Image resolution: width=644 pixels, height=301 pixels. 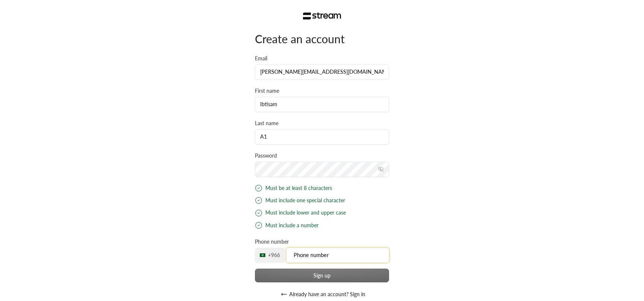 What do you see at coordinates (322, 104) in the screenshot?
I see `input: First name` at bounding box center [322, 104].